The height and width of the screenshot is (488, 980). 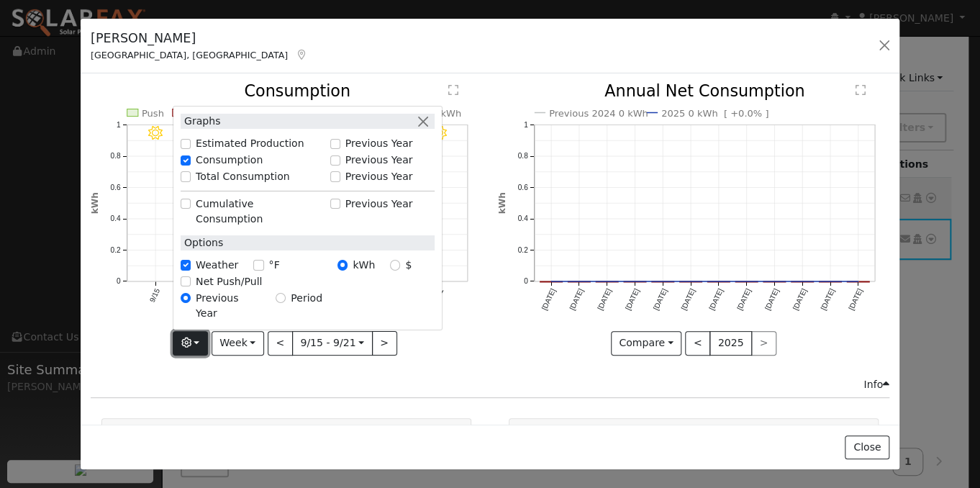 I want to click on text: Consumption, so click(x=298, y=91).